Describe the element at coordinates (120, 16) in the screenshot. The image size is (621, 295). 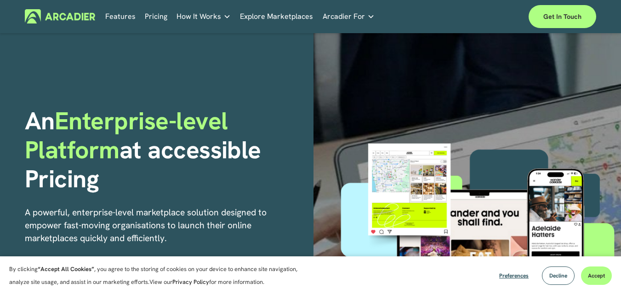
I see `a: Features` at that location.